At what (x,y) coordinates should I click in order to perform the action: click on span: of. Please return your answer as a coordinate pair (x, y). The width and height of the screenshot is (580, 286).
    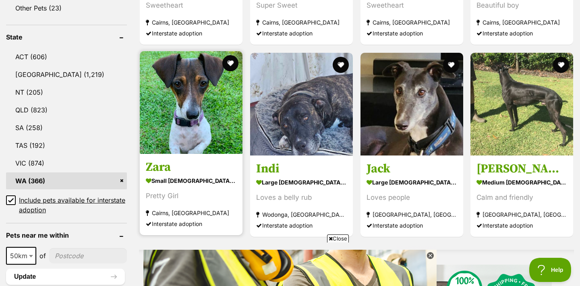
    Looking at the image, I should click on (43, 256).